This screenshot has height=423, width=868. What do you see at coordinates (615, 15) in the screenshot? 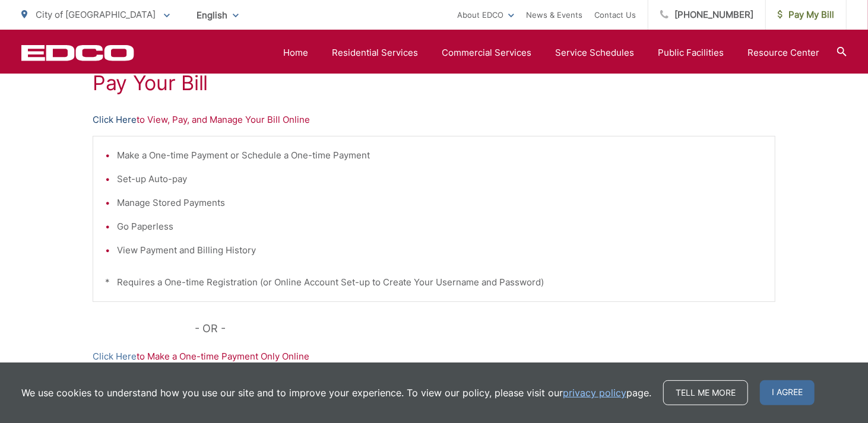
I see `a: Contact Us` at bounding box center [615, 15].